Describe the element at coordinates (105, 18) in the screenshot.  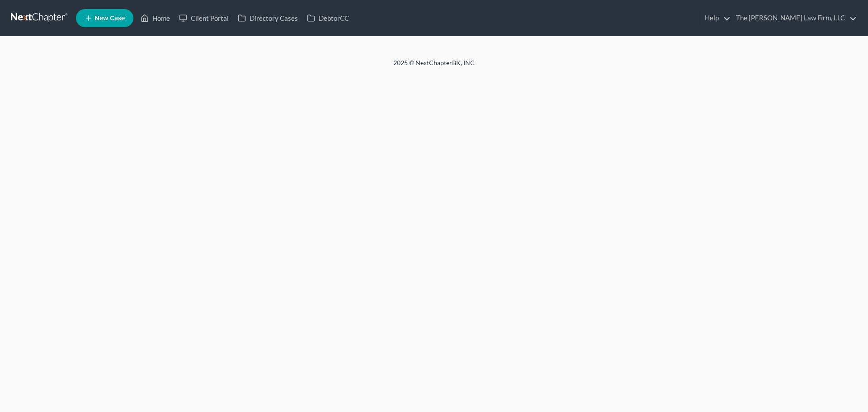
I see `new-legal-case-button: New Case` at that location.